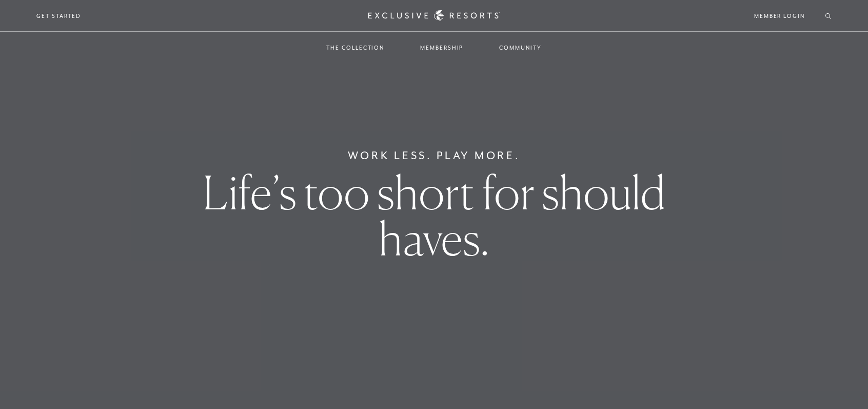 The width and height of the screenshot is (868, 409). What do you see at coordinates (441, 47) in the screenshot?
I see `a: Membership` at bounding box center [441, 47].